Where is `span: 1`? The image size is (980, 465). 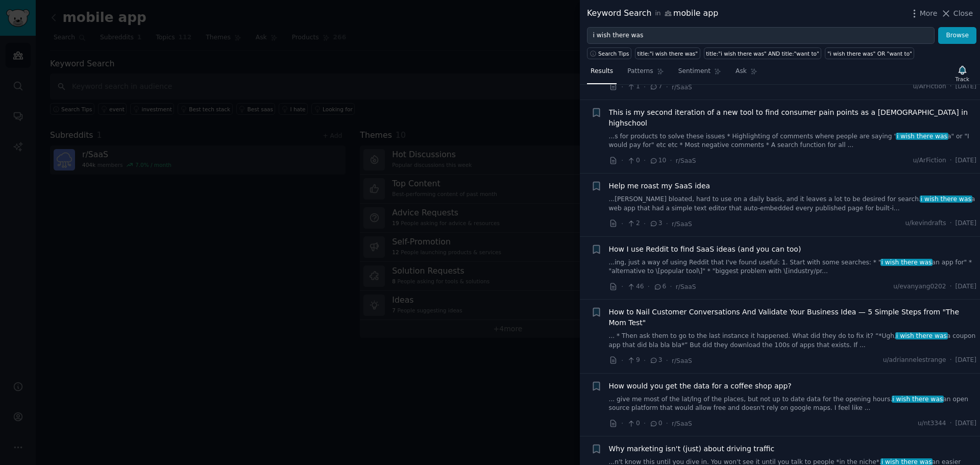
span: 1 is located at coordinates (633, 87).